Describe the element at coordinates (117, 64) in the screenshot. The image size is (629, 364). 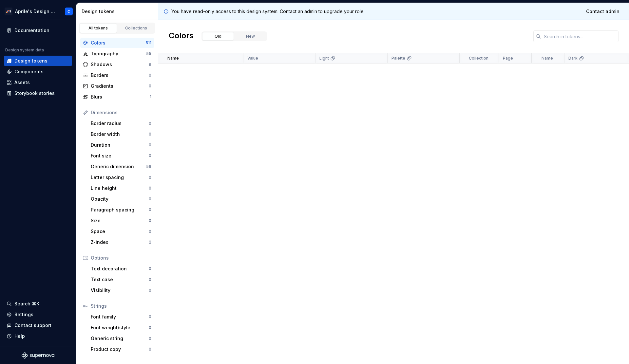
I see `a: Shadows9` at that location.